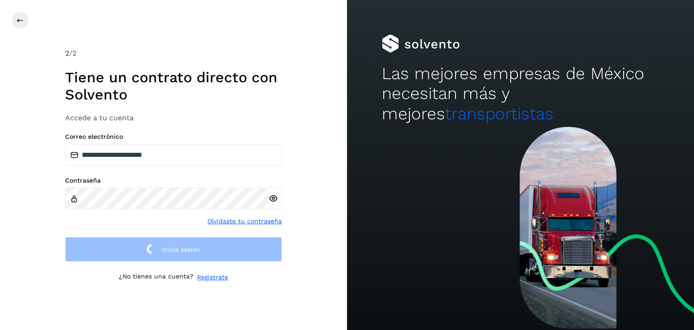 This screenshot has width=694, height=330. What do you see at coordinates (174, 180) in the screenshot?
I see `label: Contraseña` at bounding box center [174, 180].